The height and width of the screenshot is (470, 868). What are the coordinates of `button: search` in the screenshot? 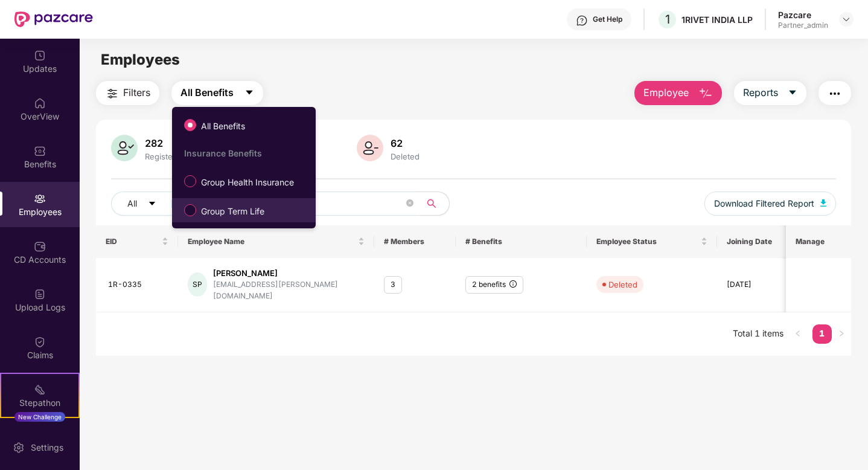 It's located at (435, 204).